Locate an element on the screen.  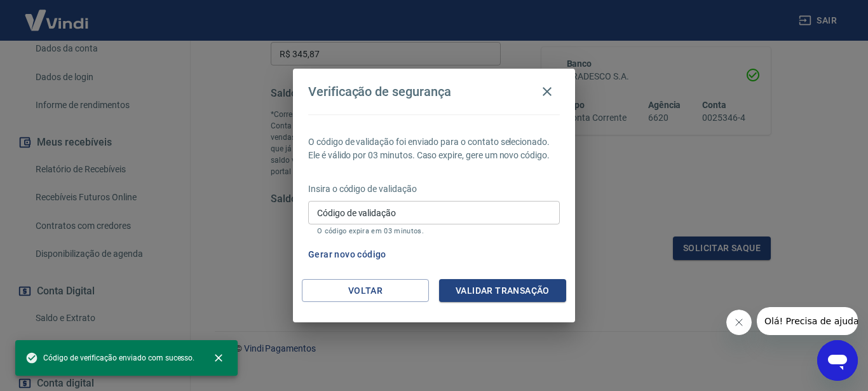
p: Insira o código de validação is located at coordinates (434, 189).